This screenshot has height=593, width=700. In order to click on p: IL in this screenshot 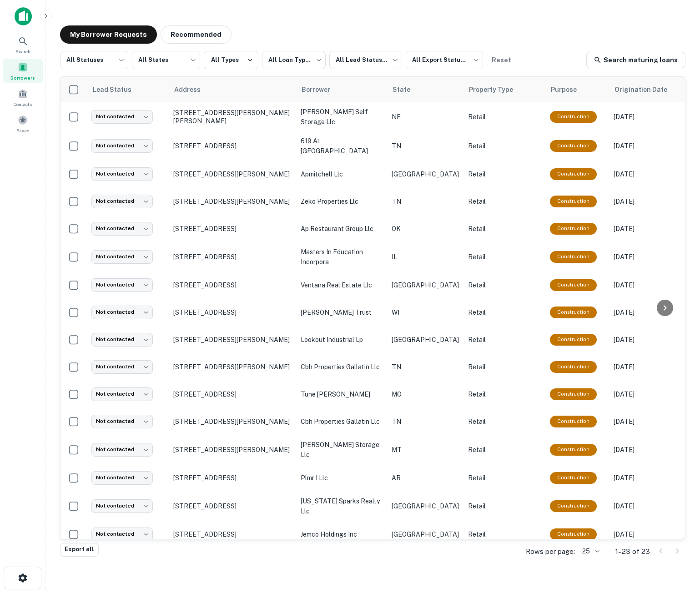, I will do `click(426, 257)`.